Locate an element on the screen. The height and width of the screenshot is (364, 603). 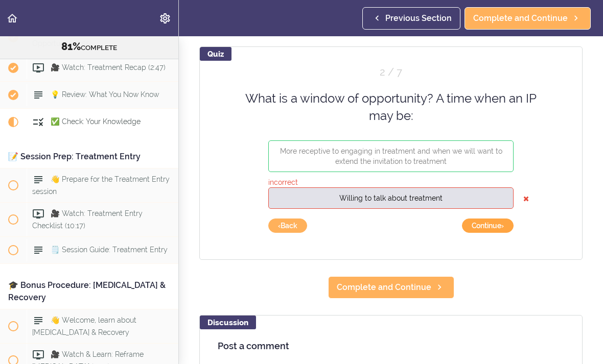
span: Willing to talk about treatment is located at coordinates (391, 197).